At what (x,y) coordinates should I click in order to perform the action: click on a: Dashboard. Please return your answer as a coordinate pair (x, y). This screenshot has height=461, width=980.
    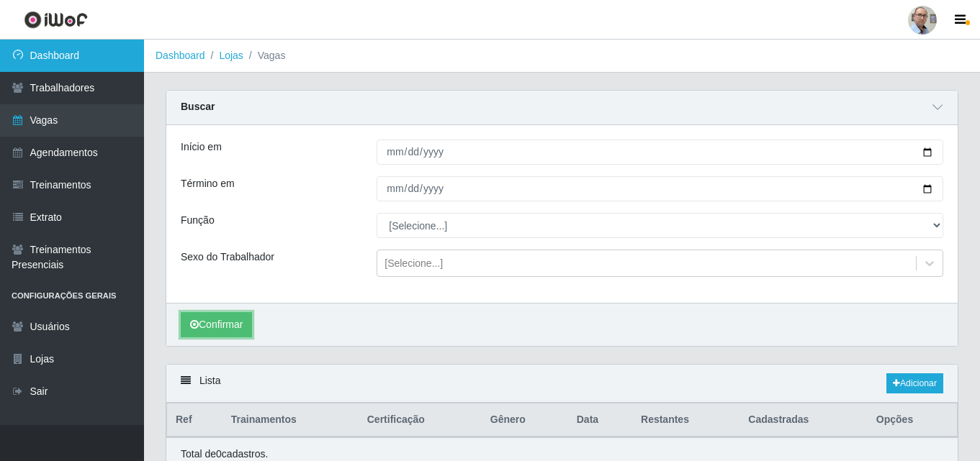
    Looking at the image, I should click on (180, 55).